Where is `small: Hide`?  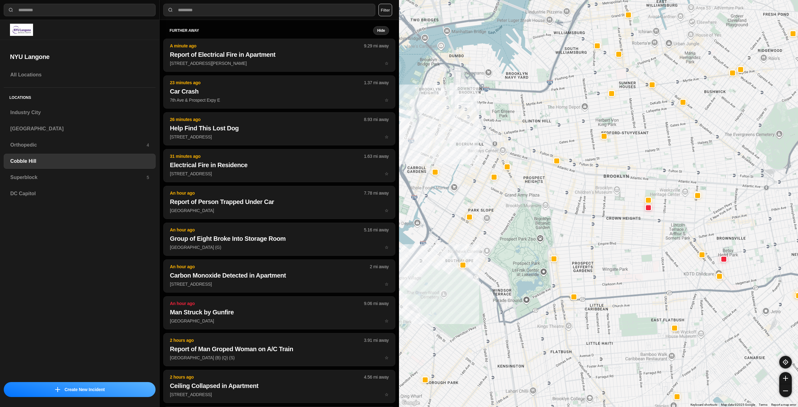 small: Hide is located at coordinates (381, 31).